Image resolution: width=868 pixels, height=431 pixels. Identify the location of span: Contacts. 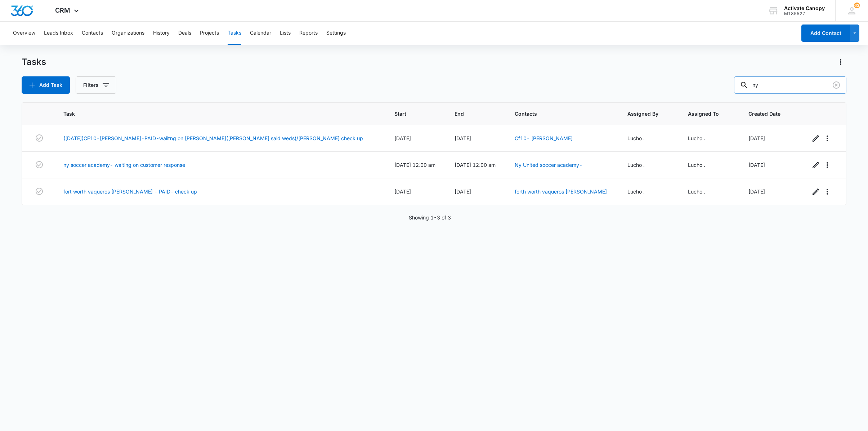
(557, 114).